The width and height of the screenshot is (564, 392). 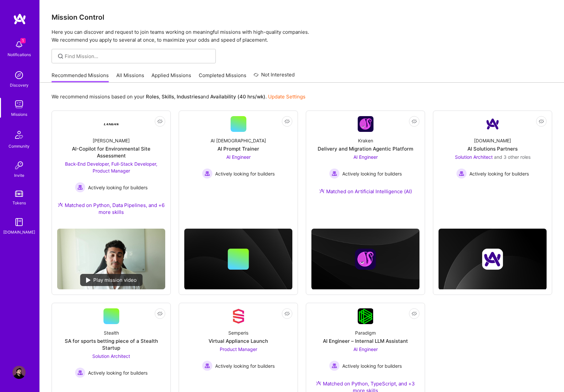 What do you see at coordinates (80, 77) in the screenshot?
I see `a: Recommended Missions` at bounding box center [80, 77].